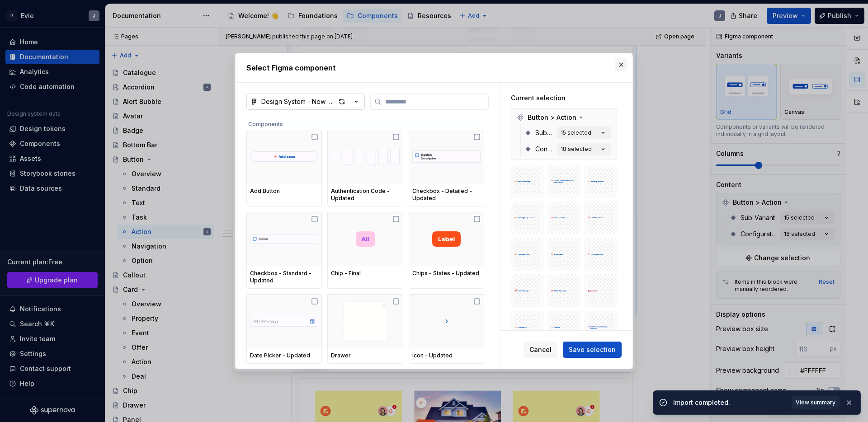  What do you see at coordinates (284, 191) in the screenshot?
I see `div: Add Button` at bounding box center [284, 191].